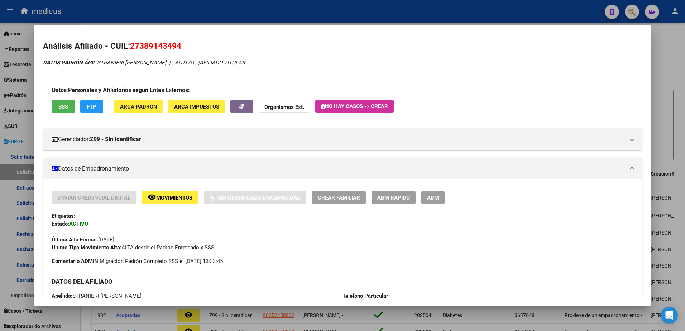  Describe the element at coordinates (91, 107) in the screenshot. I see `span: FTP` at that location.